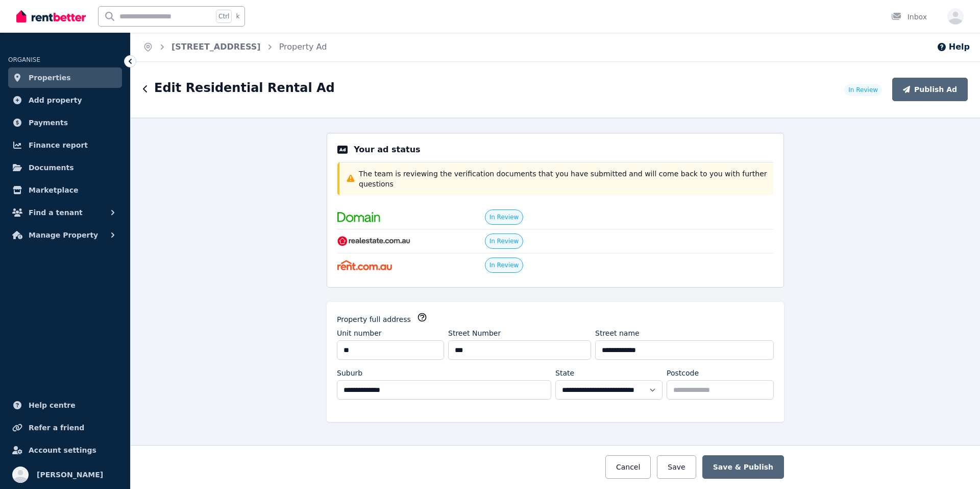 The height and width of the screenshot is (489, 980). I want to click on a: Payments, so click(65, 123).